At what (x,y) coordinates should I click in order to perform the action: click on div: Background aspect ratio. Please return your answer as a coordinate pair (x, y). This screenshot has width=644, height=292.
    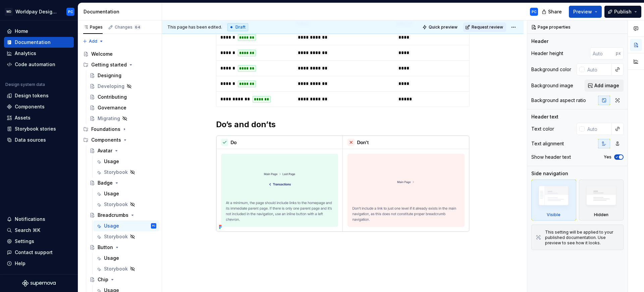
    Looking at the image, I should click on (559, 100).